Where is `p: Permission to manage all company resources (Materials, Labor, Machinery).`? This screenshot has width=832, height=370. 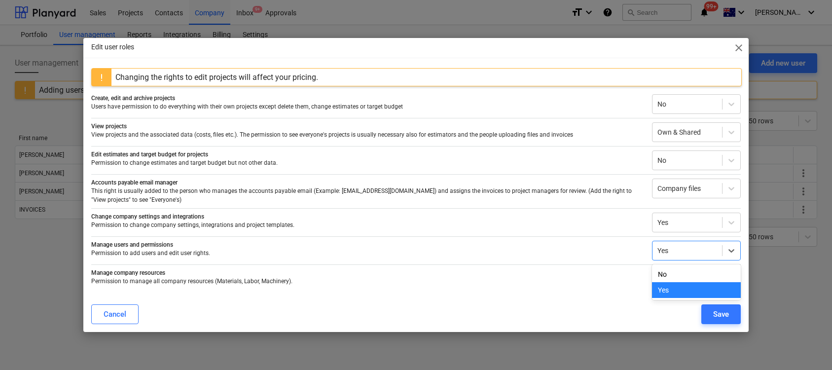 p: Permission to manage all company resources (Materials, Labor, Machinery). is located at coordinates (368, 281).